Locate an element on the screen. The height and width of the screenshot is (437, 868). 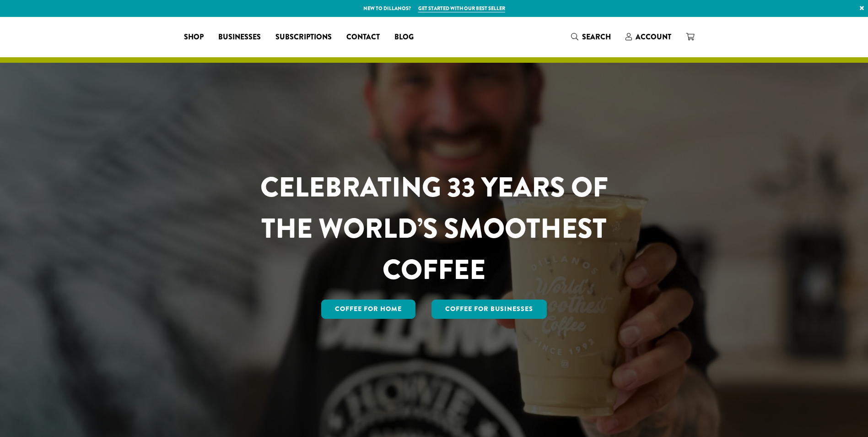
a: Coffee for Home is located at coordinates (369, 309).